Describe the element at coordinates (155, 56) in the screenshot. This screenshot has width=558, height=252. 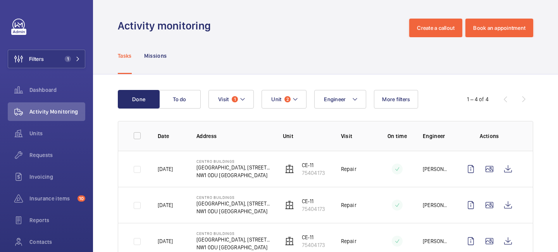
I see `p: Missions` at that location.